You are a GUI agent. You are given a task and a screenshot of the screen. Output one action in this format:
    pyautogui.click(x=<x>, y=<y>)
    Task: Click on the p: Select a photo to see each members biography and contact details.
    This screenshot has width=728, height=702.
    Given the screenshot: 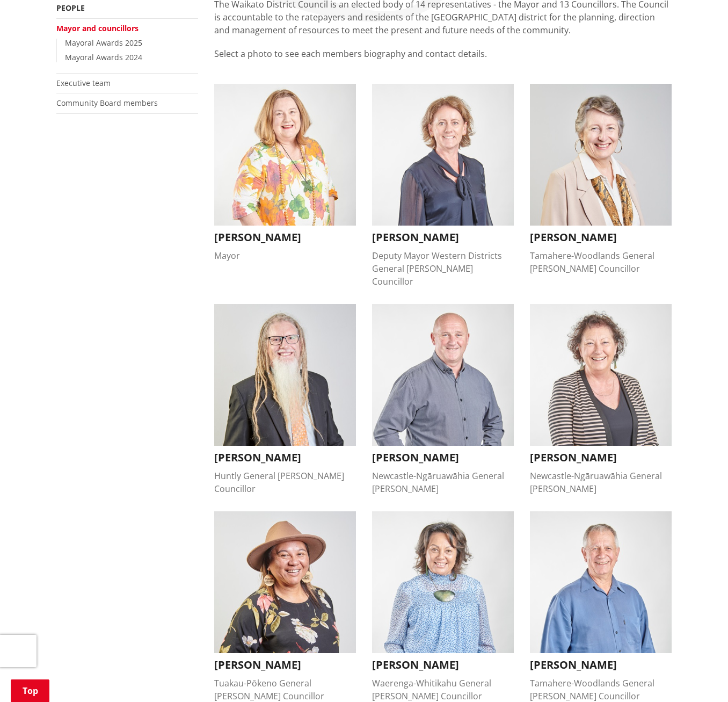 What is the action you would take?
    pyautogui.click(x=443, y=60)
    